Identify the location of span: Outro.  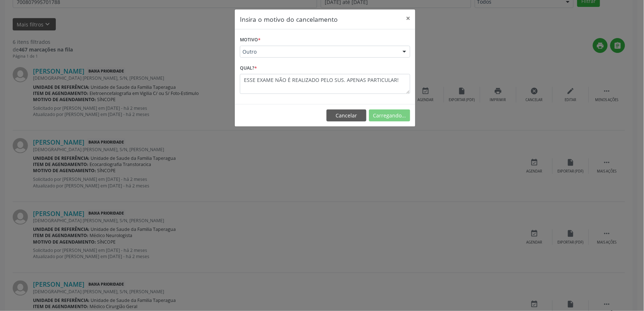
(319, 52).